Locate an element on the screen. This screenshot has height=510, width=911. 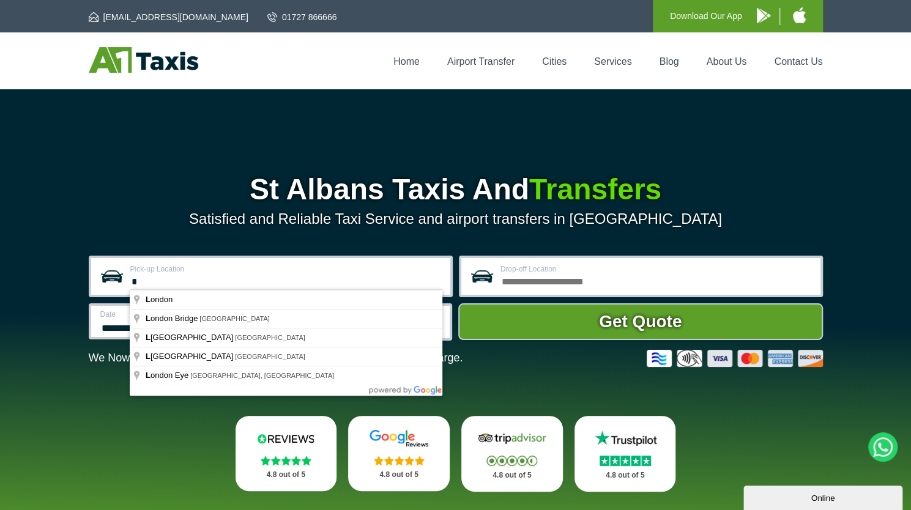
a: Reviews.io Stars 4.8 out of 5 is located at coordinates (286, 453).